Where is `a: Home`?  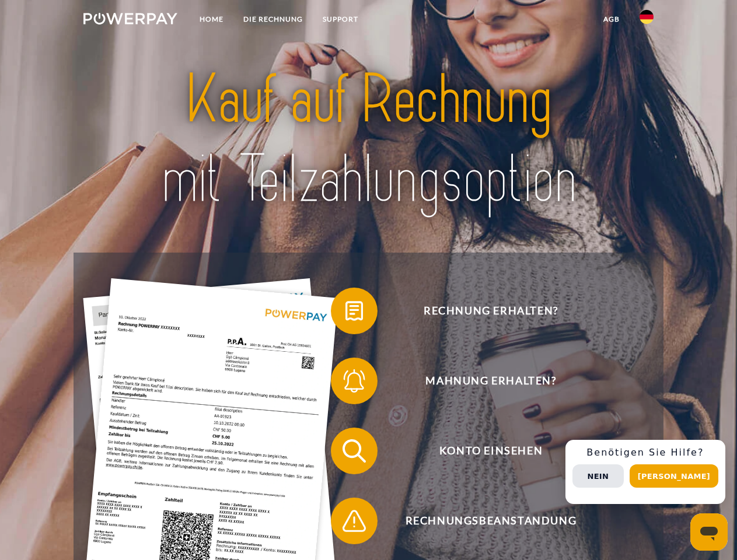 a: Home is located at coordinates (211, 19).